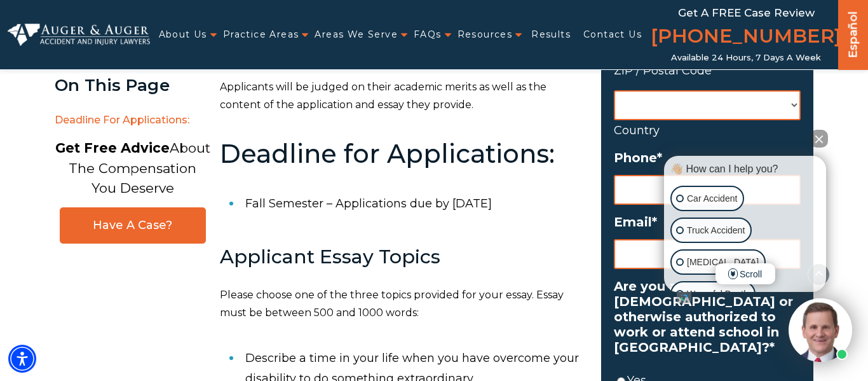 The height and width of the screenshot is (381, 868). I want to click on h2: Deadline for Applications:, so click(403, 154).